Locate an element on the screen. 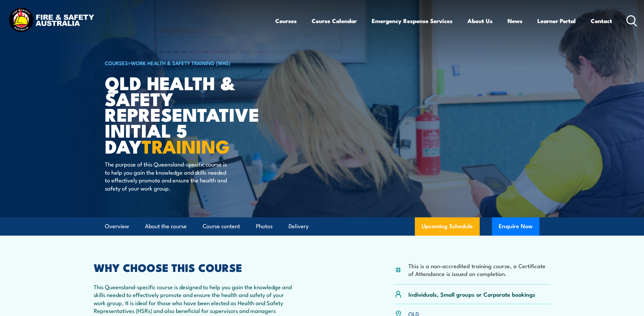 This screenshot has height=316, width=644. a: Delivery is located at coordinates (299, 226).